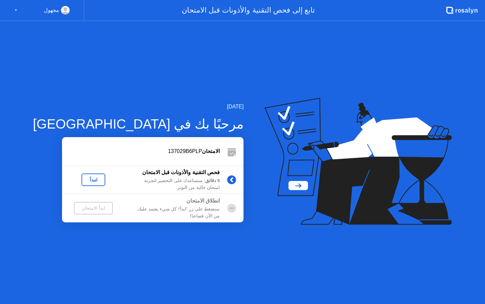 The height and width of the screenshot is (304, 485). What do you see at coordinates (93, 180) in the screenshot?
I see `div: لنبدأ` at bounding box center [93, 180].